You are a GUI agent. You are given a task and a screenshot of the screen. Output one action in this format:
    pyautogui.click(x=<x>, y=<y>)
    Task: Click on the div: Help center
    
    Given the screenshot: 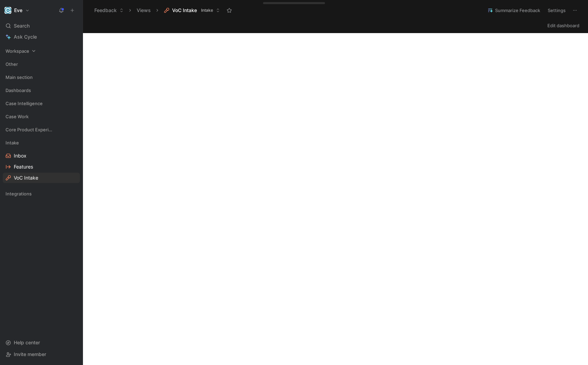 What is the action you would take?
    pyautogui.click(x=41, y=342)
    